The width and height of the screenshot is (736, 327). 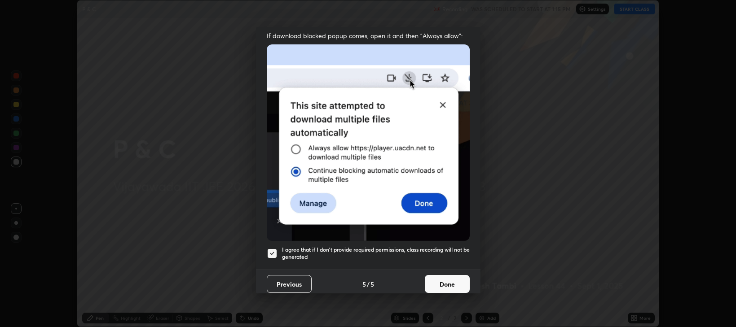 What do you see at coordinates (289, 284) in the screenshot?
I see `button: Previous` at bounding box center [289, 284].